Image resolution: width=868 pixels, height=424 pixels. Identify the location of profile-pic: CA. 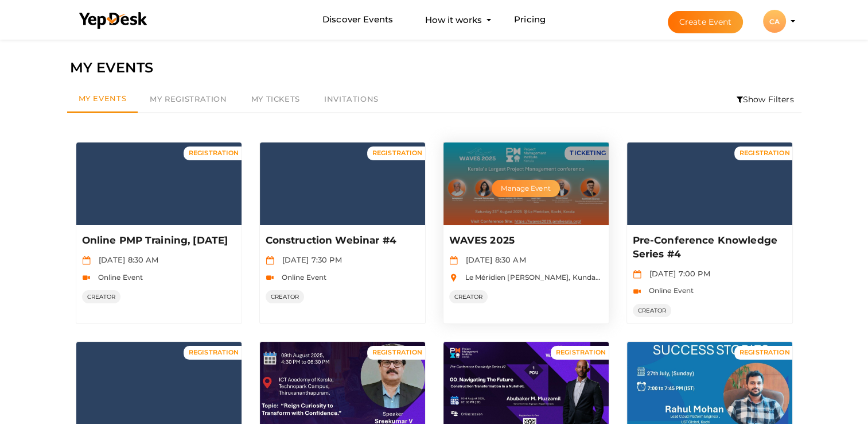
(775, 21).